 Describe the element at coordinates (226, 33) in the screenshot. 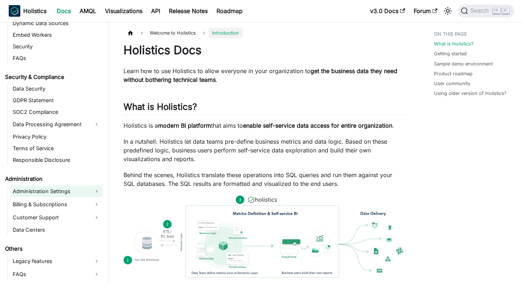

I see `span: Introduction` at that location.